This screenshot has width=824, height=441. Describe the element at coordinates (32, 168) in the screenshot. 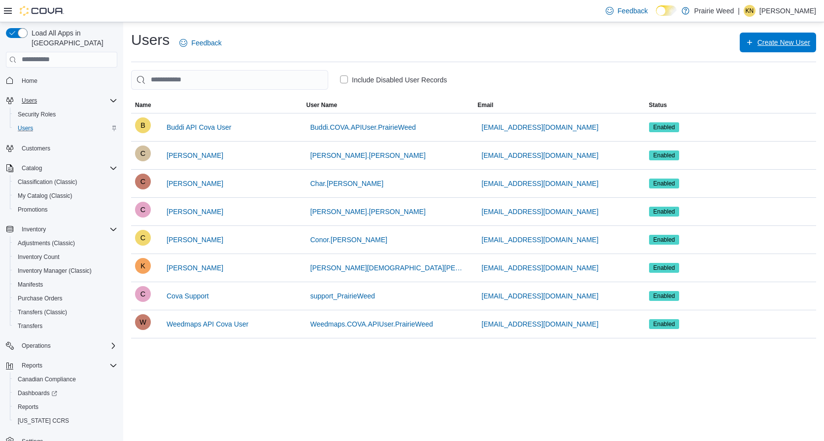

I see `span: Catalog` at that location.